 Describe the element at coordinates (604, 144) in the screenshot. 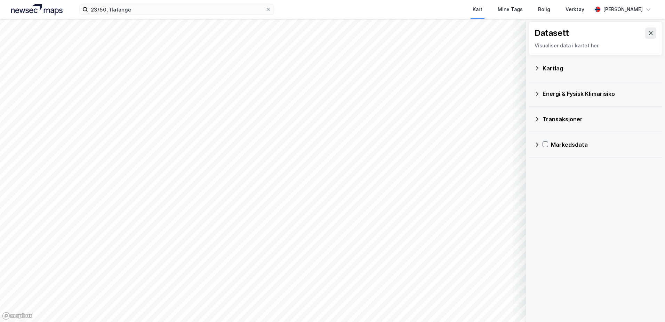

I see `div: Markedsdata` at that location.